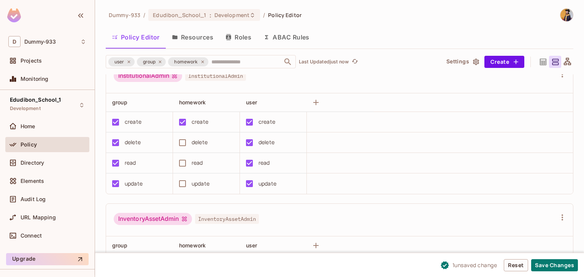 The image size is (584, 277). What do you see at coordinates (151, 62) in the screenshot?
I see `div: group` at bounding box center [151, 62].